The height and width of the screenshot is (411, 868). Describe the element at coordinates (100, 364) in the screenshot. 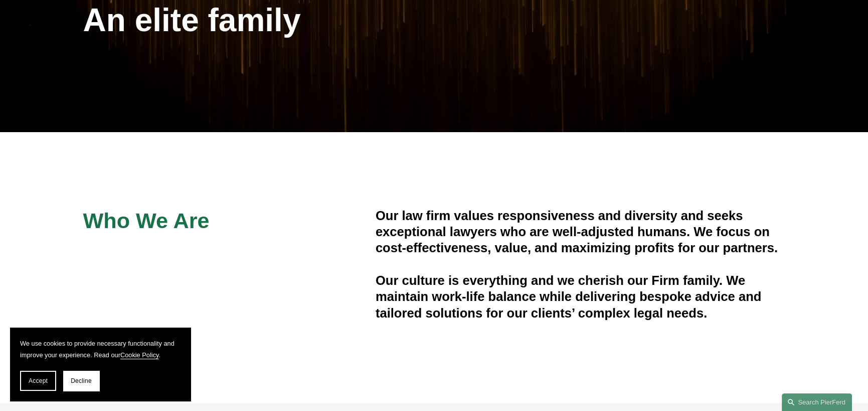

I see `section: Cookie banner` at that location.